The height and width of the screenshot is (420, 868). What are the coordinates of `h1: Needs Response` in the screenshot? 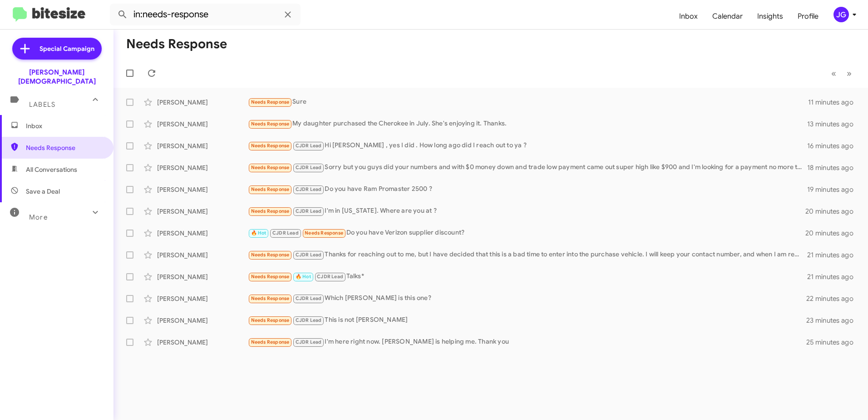 It's located at (177, 44).